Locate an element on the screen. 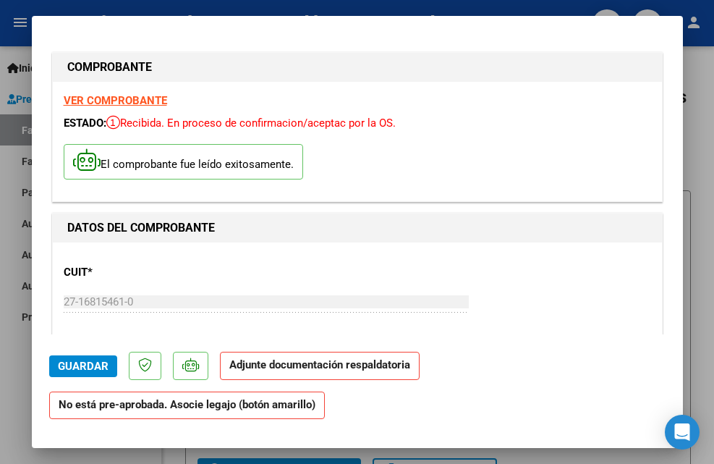 Image resolution: width=714 pixels, height=464 pixels. p: El comprobante fue leído exitosamente. is located at coordinates (183, 161).